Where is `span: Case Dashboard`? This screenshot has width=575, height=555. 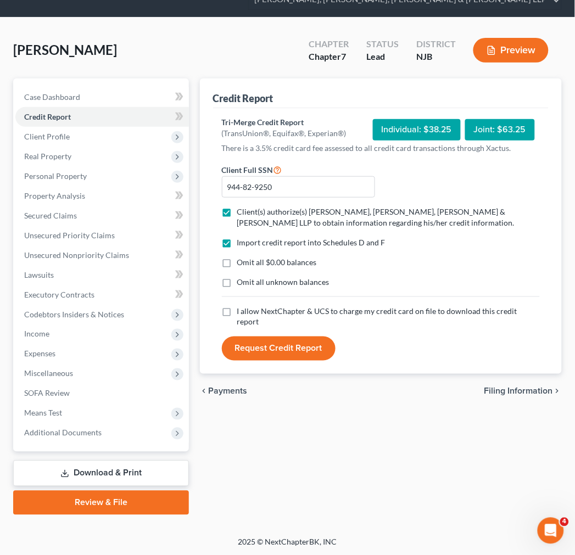 span: Case Dashboard is located at coordinates (52, 97).